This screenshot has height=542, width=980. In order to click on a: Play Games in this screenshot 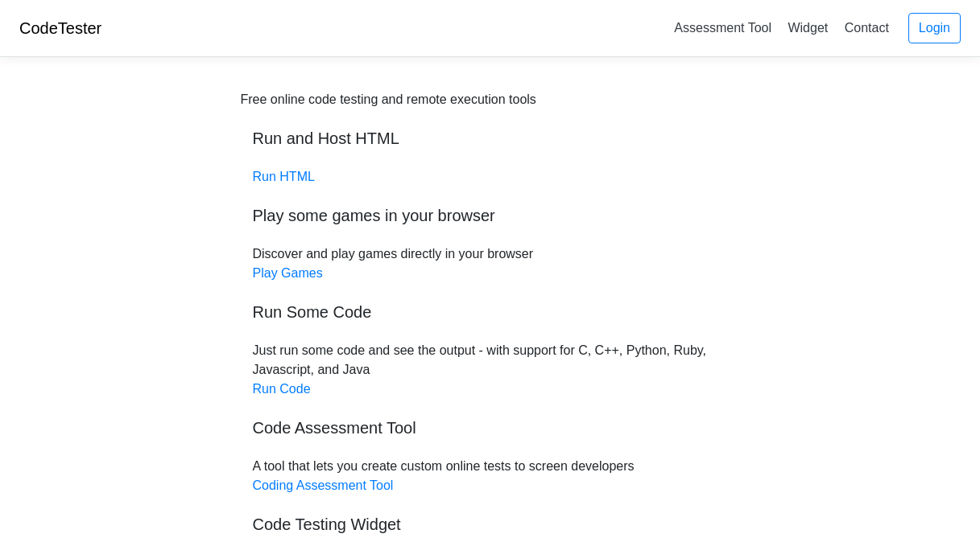, I will do `click(287, 272)`.